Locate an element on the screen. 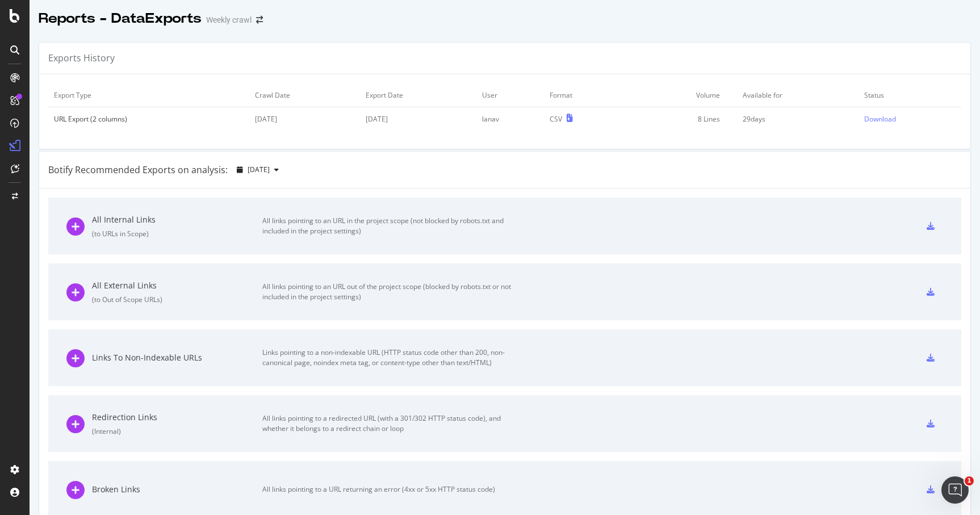  div: Was that helpful? is located at coordinates (53, 45).